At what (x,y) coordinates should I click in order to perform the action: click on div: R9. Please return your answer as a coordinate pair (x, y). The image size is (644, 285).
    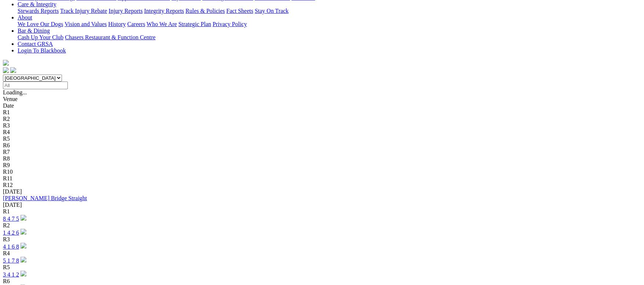
    Looking at the image, I should click on (322, 166).